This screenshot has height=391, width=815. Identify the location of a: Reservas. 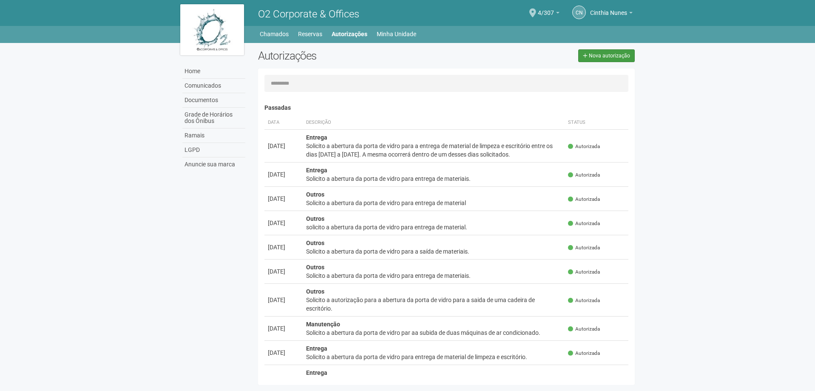
(310, 34).